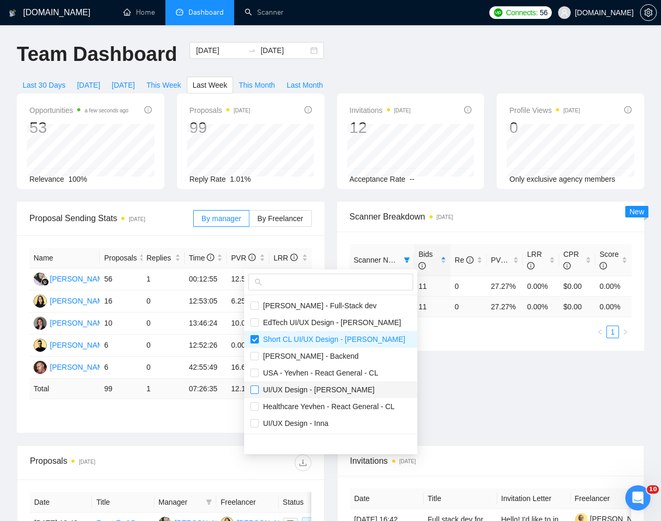 The height and width of the screenshot is (521, 661). Describe the element at coordinates (460, 498) in the screenshot. I see `th: Title` at that location.